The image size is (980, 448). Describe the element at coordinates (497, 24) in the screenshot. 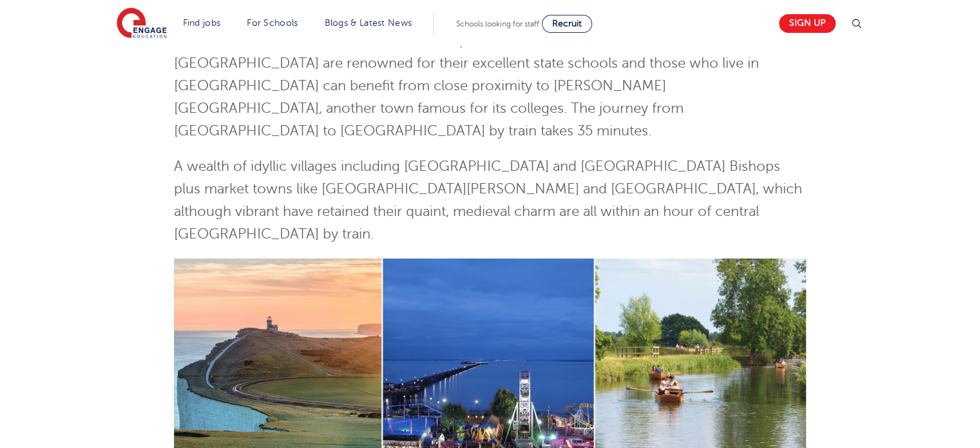

I see `span: Schools looking for staff` at that location.